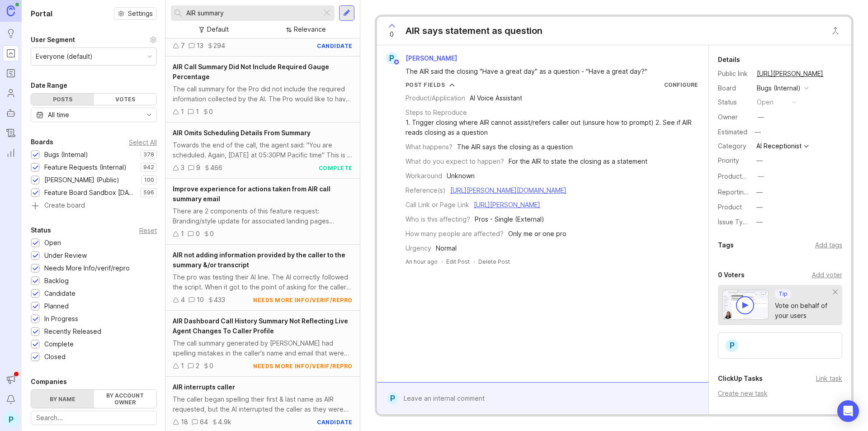 The image size is (868, 431). Describe the element at coordinates (458, 261) in the screenshot. I see `div: Edit Post` at that location.